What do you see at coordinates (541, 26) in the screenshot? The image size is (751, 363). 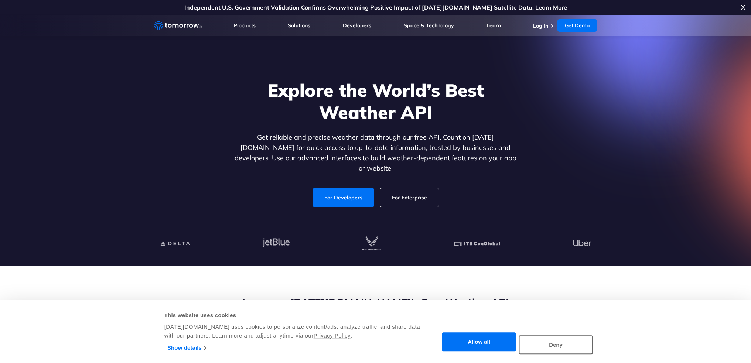 I see `a: Log In` at bounding box center [541, 26].